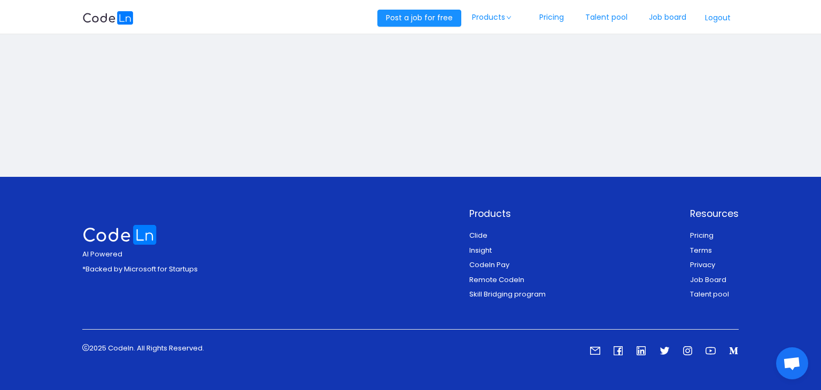  Describe the element at coordinates (665, 351) in the screenshot. I see `i: icon: twitter` at that location.